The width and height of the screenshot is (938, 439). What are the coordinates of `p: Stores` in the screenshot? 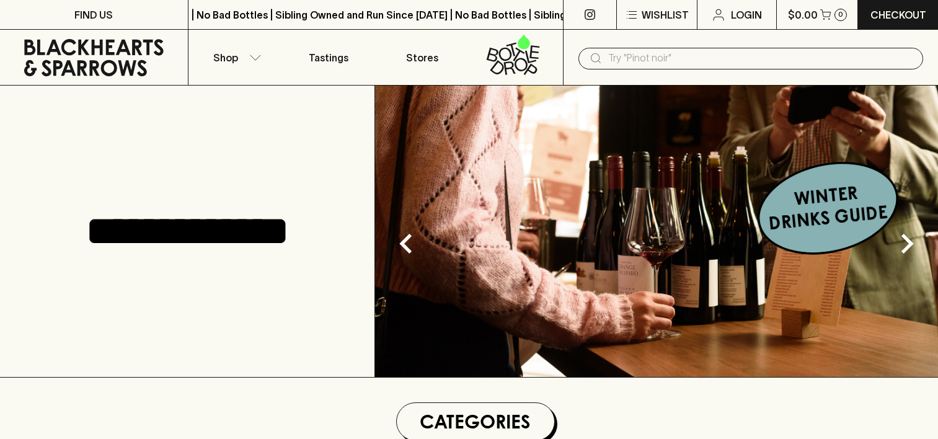 It's located at (422, 58).